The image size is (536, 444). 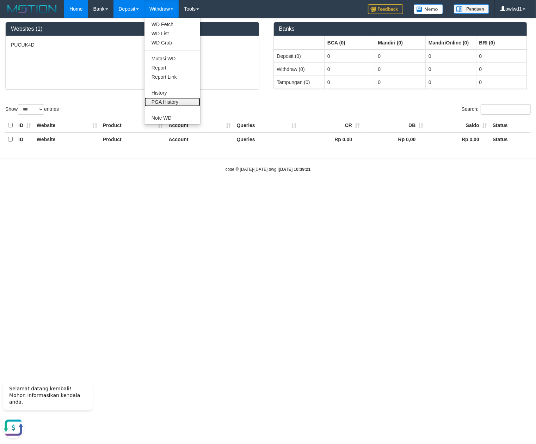 What do you see at coordinates (31, 109) in the screenshot?
I see `select: Showentries` at bounding box center [31, 109].